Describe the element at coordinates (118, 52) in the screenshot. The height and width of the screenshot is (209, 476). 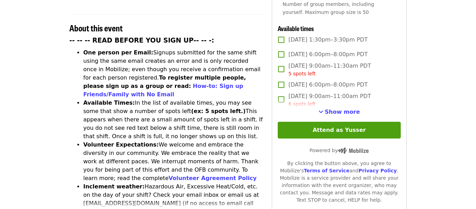
I see `strong: One person per Email:` at that location.